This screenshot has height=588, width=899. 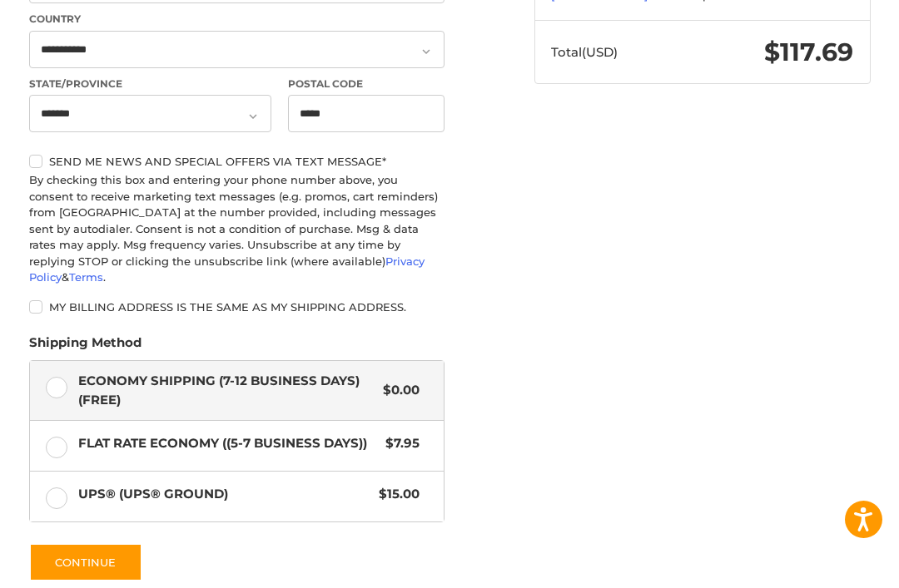 I want to click on span: $7.95, so click(x=397, y=444).